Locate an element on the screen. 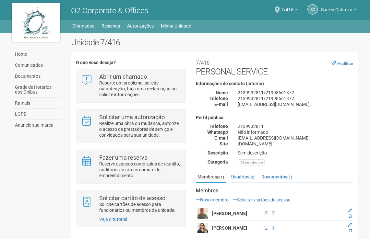 The height and width of the screenshot is (239, 370). strong: Descrição is located at coordinates (218, 153).